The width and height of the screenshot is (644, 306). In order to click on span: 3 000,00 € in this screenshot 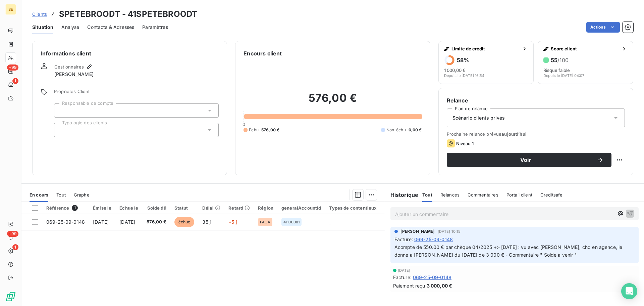, I will do `click(439, 285)`.